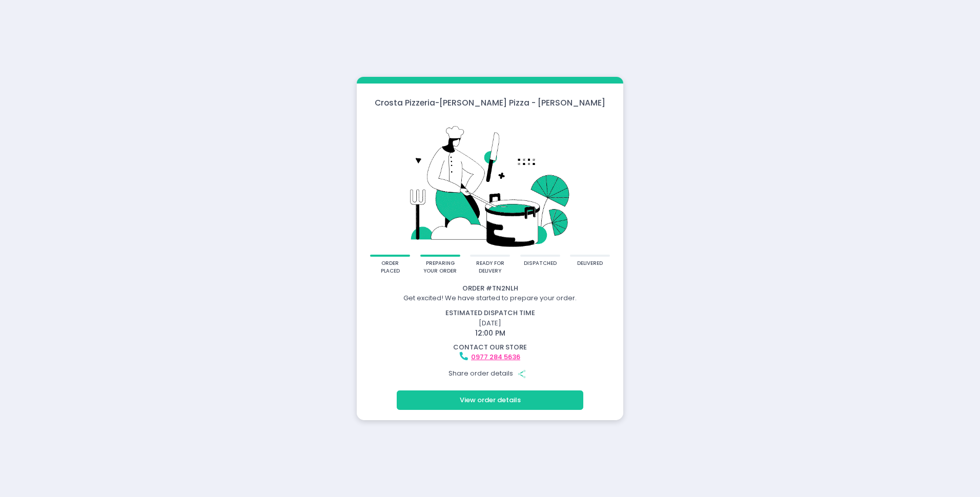  I want to click on span: 12:00 PM, so click(490, 333).